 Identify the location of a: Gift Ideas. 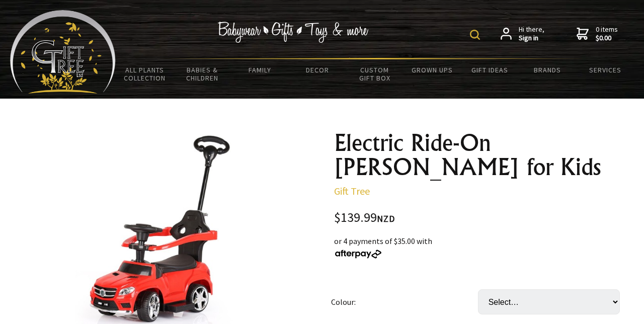
(490, 70).